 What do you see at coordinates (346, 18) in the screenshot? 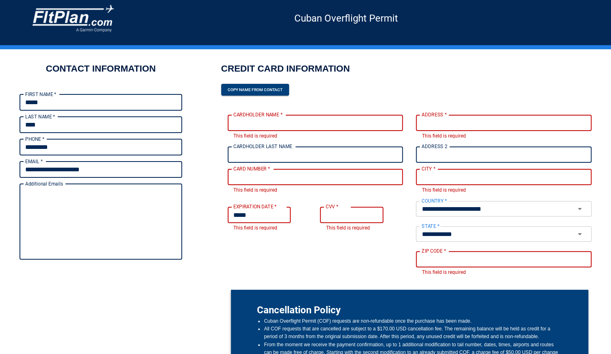
I see `h5: Cuban Overflight Permit` at bounding box center [346, 18].